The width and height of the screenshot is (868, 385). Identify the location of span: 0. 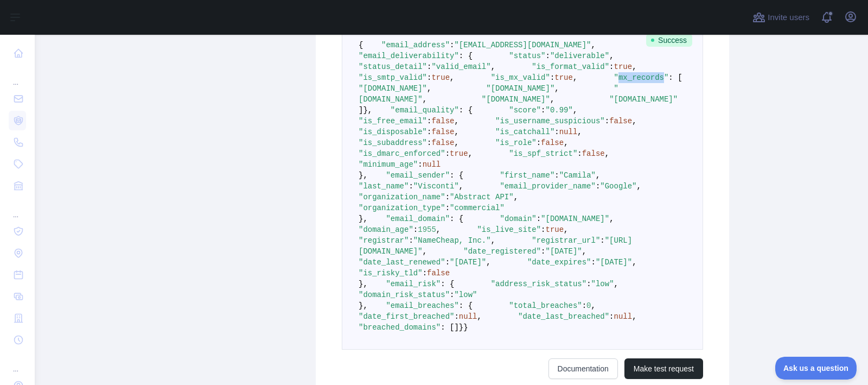
(589, 306).